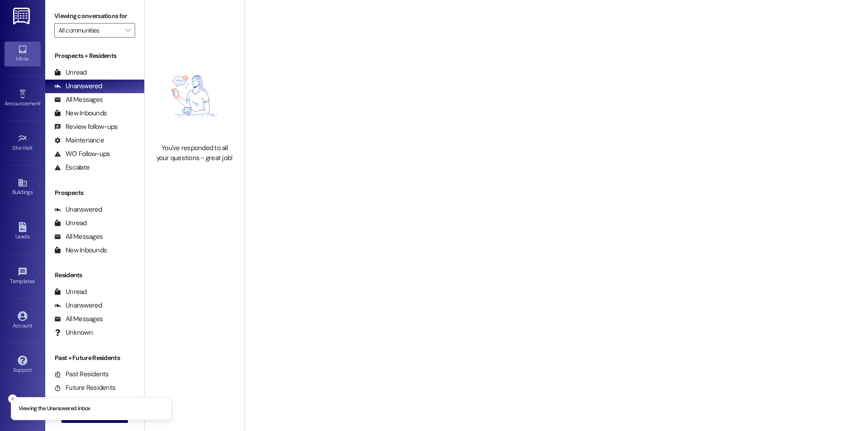  What do you see at coordinates (22, 54) in the screenshot?
I see `a: Inbox` at bounding box center [22, 54].